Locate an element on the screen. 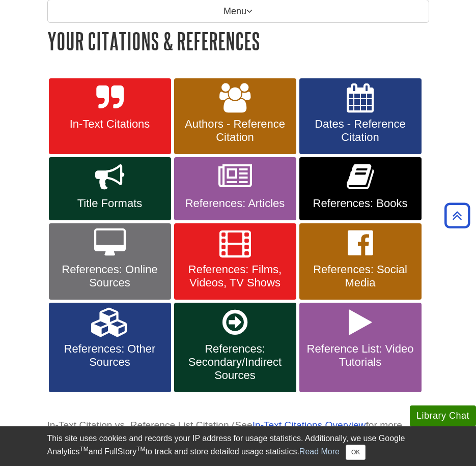  span: References: Articles is located at coordinates (236, 204).